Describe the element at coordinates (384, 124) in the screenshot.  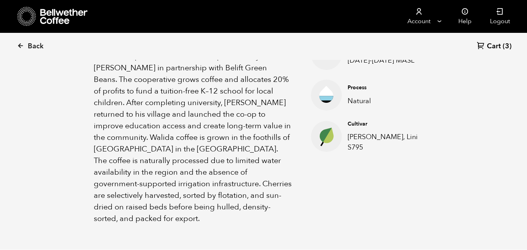
I see `h4: Cultivar` at that location.